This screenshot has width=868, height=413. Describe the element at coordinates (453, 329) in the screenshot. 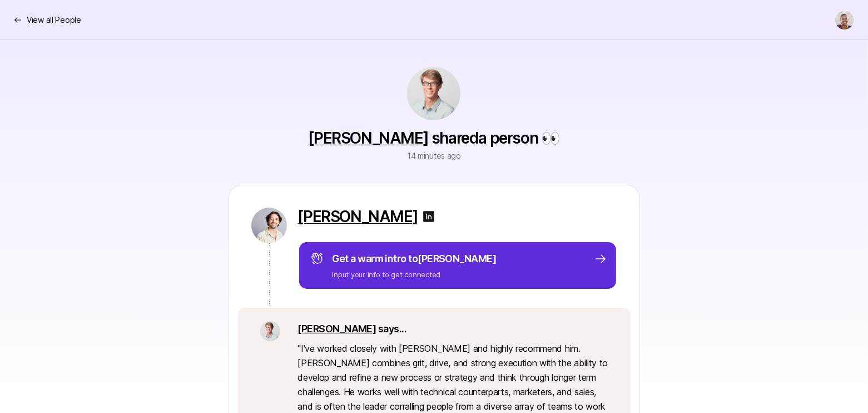

I see `p: says...` at that location.